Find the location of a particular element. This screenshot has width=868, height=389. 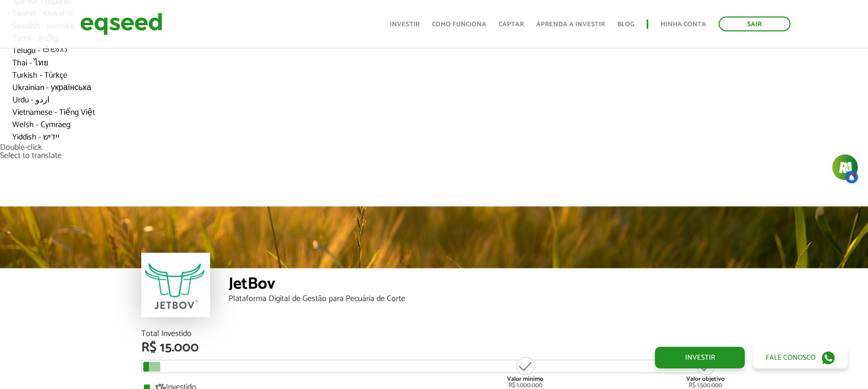

a: Minha conta is located at coordinates (683, 24).